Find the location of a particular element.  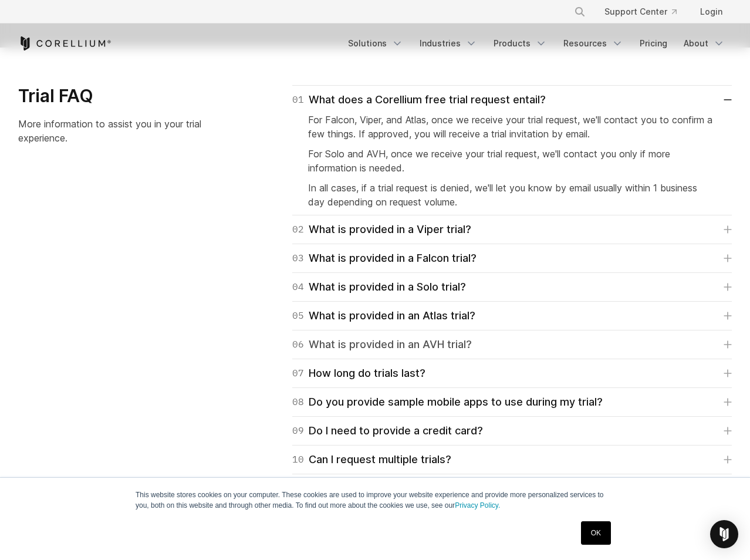

a: Corellium Home is located at coordinates (64, 43).